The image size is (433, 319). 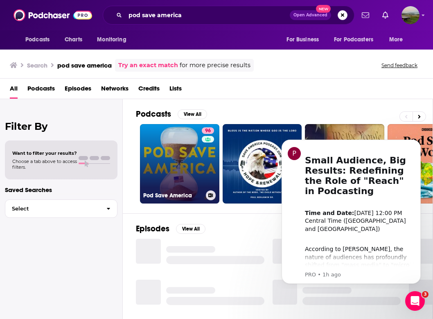 I want to click on a: Credits, so click(x=149, y=90).